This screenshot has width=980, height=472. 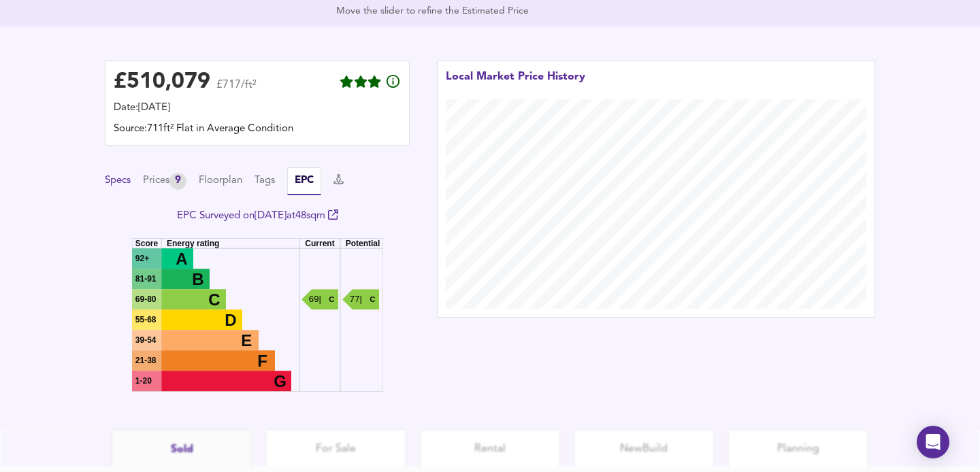 What do you see at coordinates (165, 181) in the screenshot?
I see `div: Prices` at bounding box center [165, 181].